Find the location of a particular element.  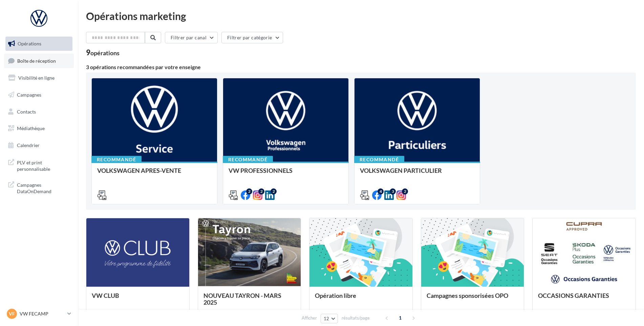

span: Calendrier is located at coordinates (28, 145).